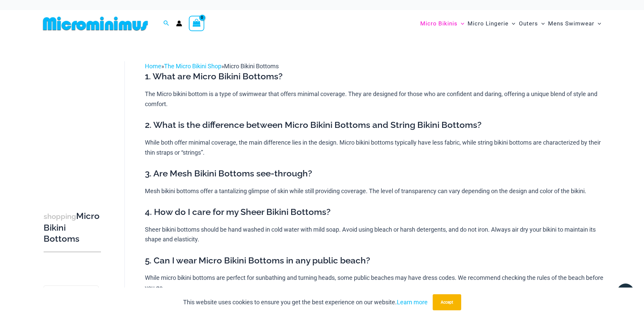 This screenshot has width=644, height=317. What do you see at coordinates (442, 23) in the screenshot?
I see `a: Micro BikinisMenu ToggleMenu Toggle` at bounding box center [442, 23].